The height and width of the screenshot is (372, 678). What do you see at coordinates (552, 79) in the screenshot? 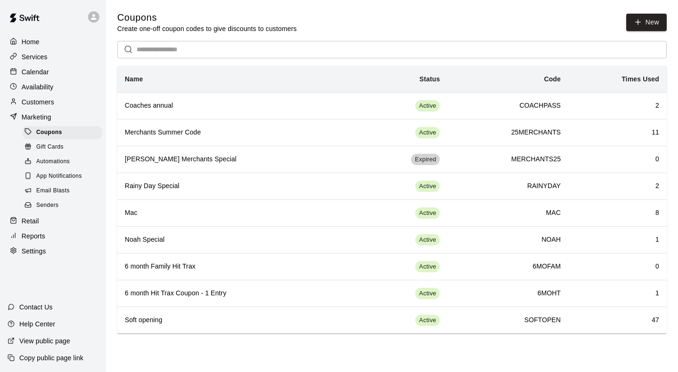
I see `b: Code` at bounding box center [552, 79].